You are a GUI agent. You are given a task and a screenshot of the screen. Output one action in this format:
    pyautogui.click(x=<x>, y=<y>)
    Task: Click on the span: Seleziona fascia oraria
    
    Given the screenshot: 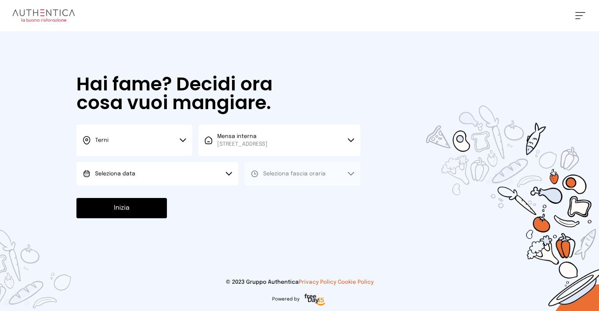 What is the action you would take?
    pyautogui.click(x=294, y=174)
    